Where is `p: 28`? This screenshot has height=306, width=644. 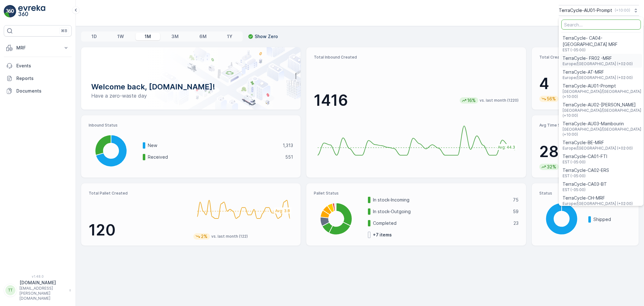 p: 28 is located at coordinates (585, 152).